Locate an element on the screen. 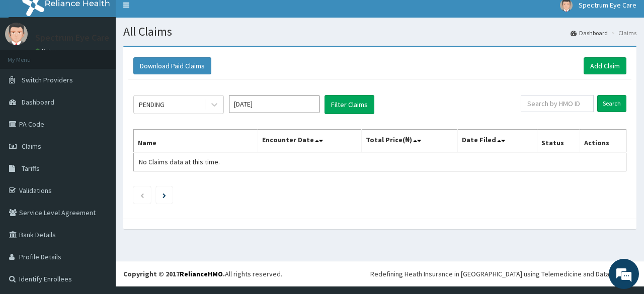 This screenshot has width=644, height=294. div: PENDING is located at coordinates (151, 104).